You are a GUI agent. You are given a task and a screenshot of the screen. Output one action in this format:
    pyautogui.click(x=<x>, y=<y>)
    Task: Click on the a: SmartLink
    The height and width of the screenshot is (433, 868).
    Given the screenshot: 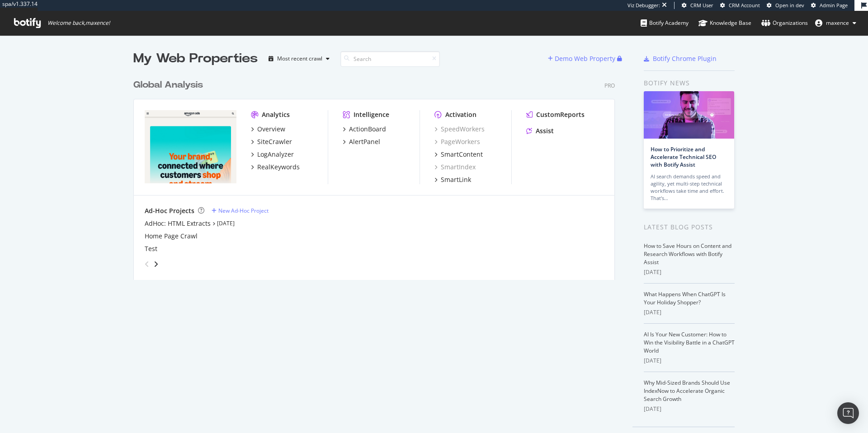 What is the action you would take?
    pyautogui.click(x=452, y=179)
    